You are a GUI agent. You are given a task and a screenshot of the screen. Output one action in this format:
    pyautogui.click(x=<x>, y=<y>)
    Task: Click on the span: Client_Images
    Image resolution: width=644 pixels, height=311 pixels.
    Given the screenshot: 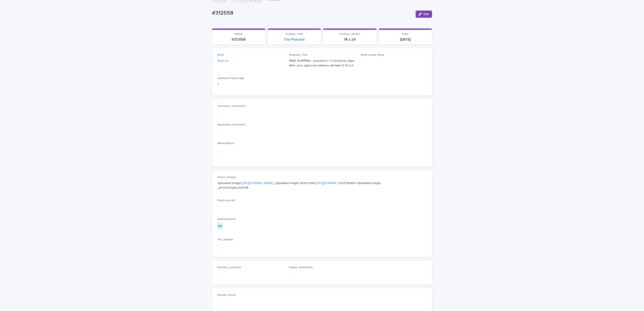 What is the action you would take?
    pyautogui.click(x=227, y=177)
    